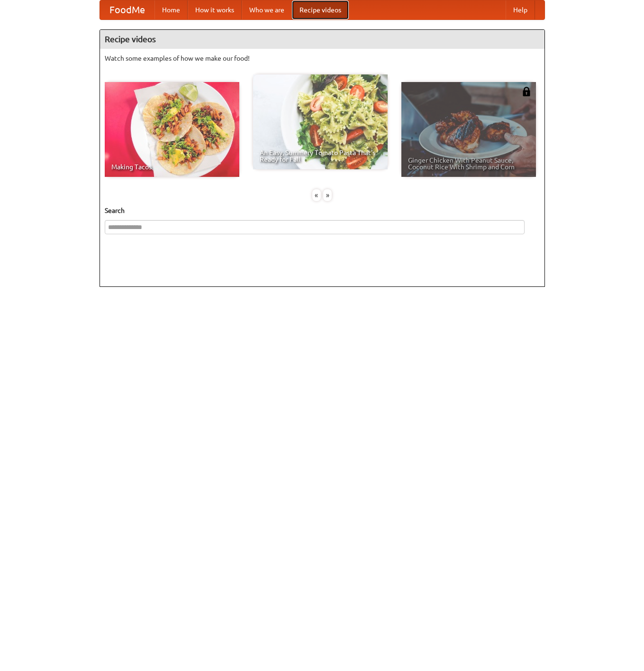 The width and height of the screenshot is (644, 671). I want to click on img: 483408.png, so click(527, 92).